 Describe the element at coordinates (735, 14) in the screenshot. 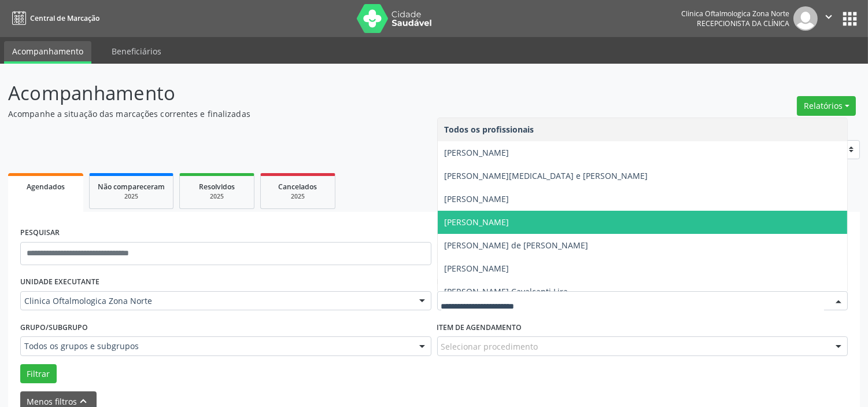

I see `div: Clinica Oftalmologica Zona Norte` at that location.